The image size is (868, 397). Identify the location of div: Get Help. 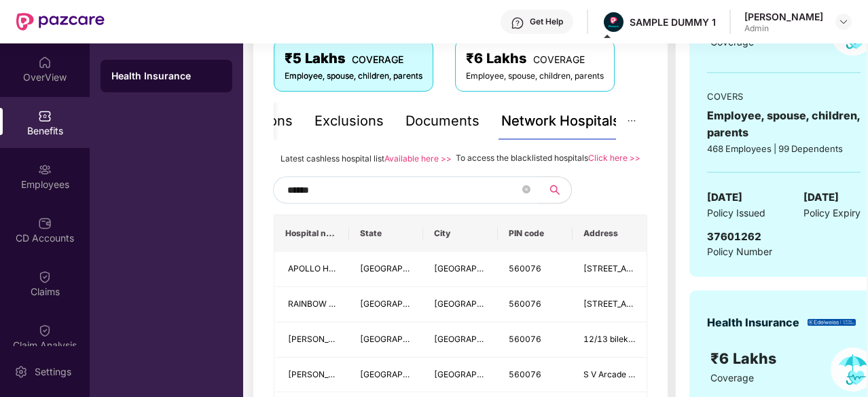
(546, 22).